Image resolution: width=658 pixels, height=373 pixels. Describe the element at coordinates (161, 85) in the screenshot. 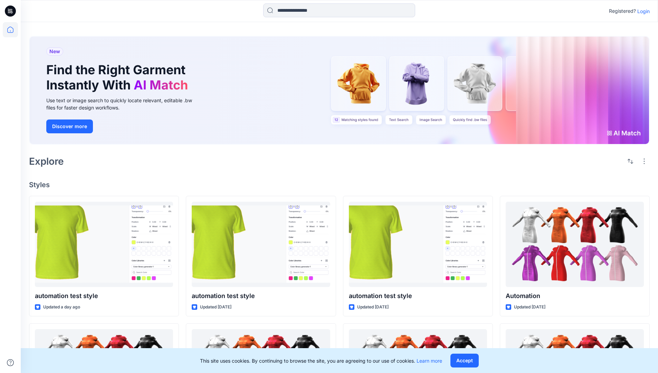

I see `span: AI Match` at that location.